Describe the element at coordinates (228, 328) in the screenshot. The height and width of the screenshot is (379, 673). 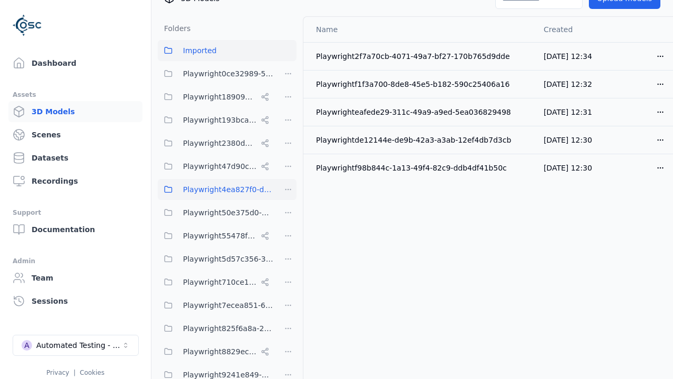
I see `span: Playwright825f6a8a-2a7a-425c-94f7-650318982f69` at that location.